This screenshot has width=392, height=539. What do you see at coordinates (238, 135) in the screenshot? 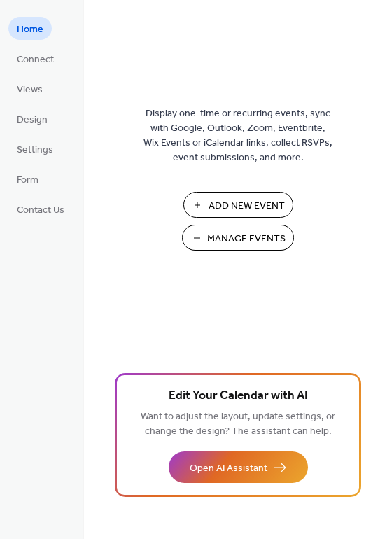
I see `span: Display one-time or recurring events, sync with Google, Outlook, Zoom, Eventbrite, Wix Events or ...` at bounding box center [238, 135].